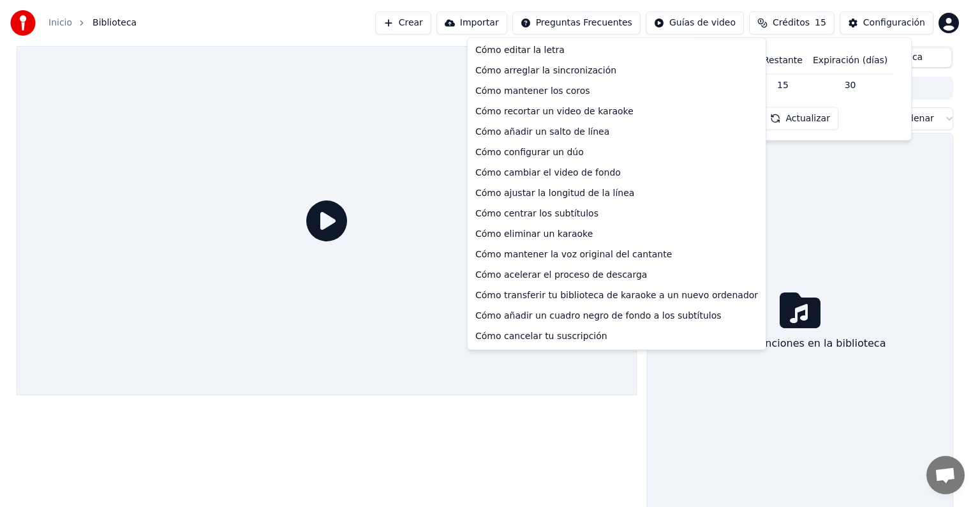 This screenshot has height=507, width=980. What do you see at coordinates (617, 275) in the screenshot?
I see `div: Cómo acelerar el proceso de descarga` at bounding box center [617, 275].